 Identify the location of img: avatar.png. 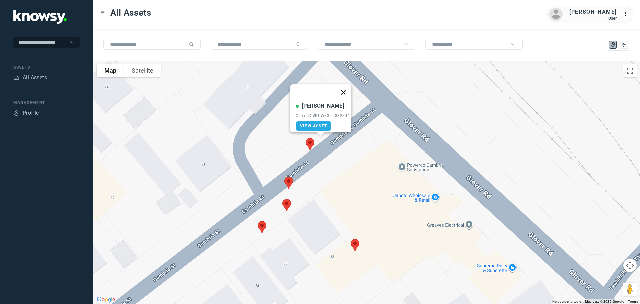
(556, 14).